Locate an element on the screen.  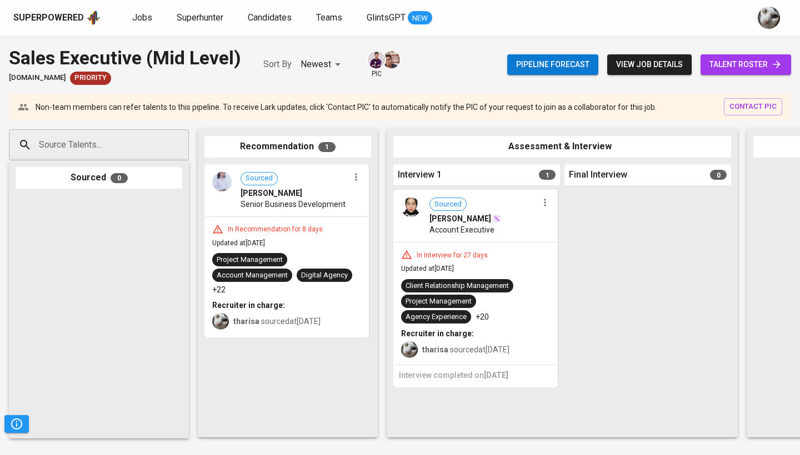
span: Teams is located at coordinates (329, 17).